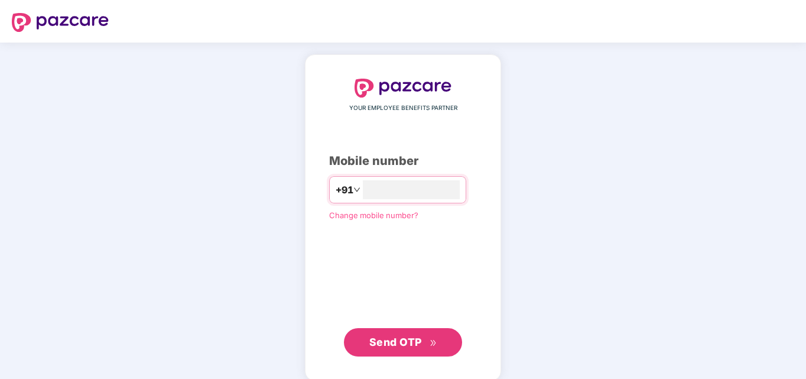  Describe the element at coordinates (403, 161) in the screenshot. I see `div: Mobile number` at that location.